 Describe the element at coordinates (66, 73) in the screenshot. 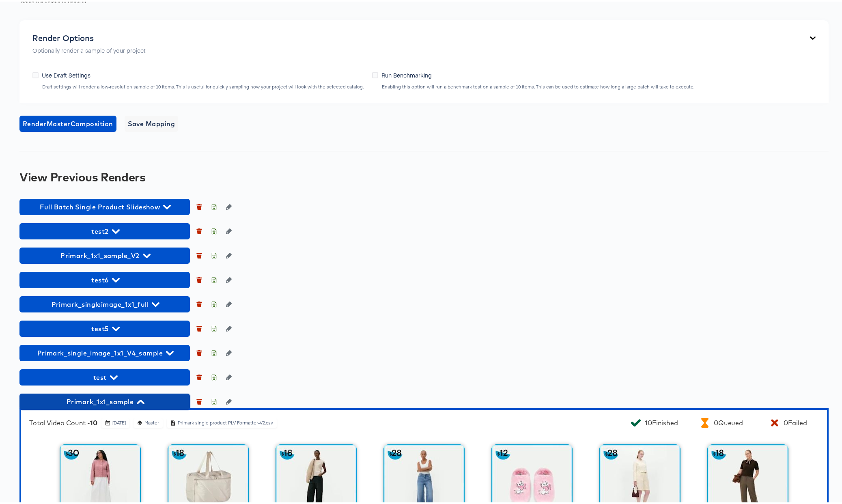

I see `span: Use Draft Settings` at that location.